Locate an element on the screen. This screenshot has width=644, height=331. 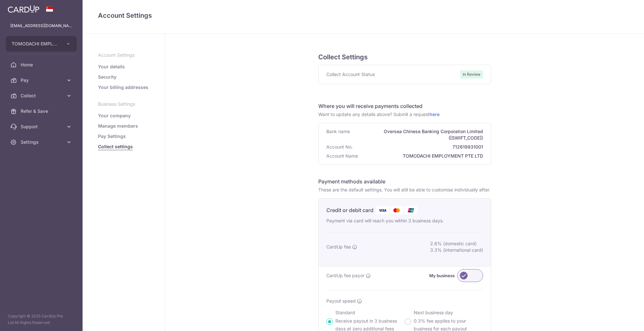
span: Account Name is located at coordinates (342, 156).